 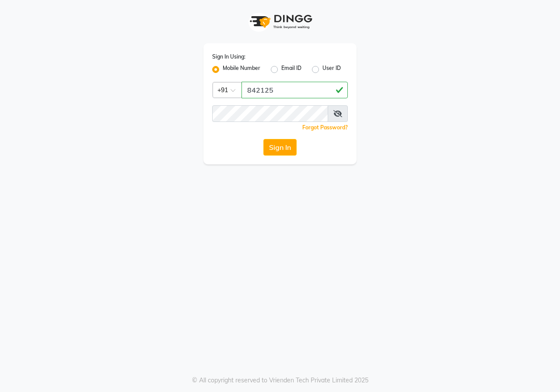 What do you see at coordinates (241, 69) in the screenshot?
I see `label: Mobile Number` at bounding box center [241, 69].